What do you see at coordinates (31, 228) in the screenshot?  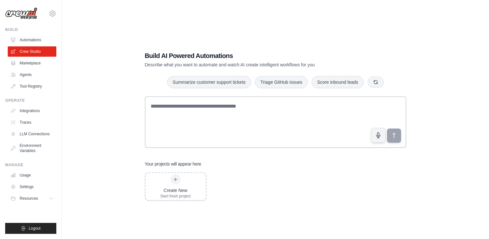 I see `button: Logout` at bounding box center [31, 228].